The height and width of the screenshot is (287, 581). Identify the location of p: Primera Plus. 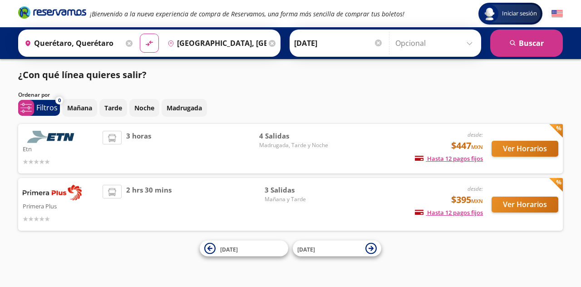
(60, 205).